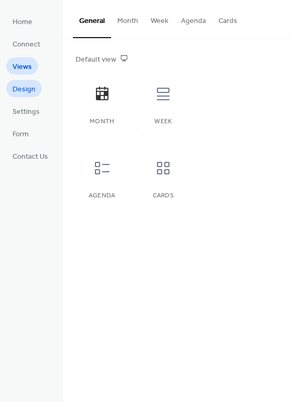  I want to click on div: Default view, so click(177, 60).